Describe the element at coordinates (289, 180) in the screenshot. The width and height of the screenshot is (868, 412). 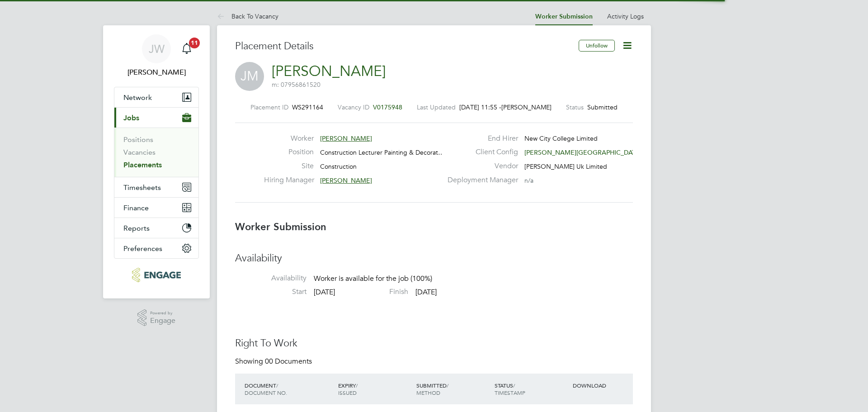
I see `label: Hiring Manager` at that location.